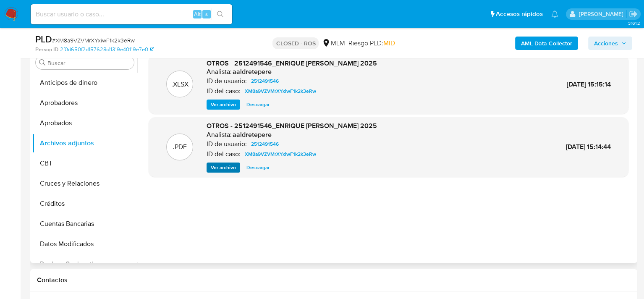  What do you see at coordinates (89, 63) in the screenshot?
I see `input: Buscar` at bounding box center [89, 63].